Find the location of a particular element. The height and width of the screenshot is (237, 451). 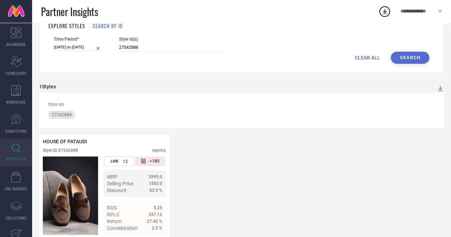

div: Number of days since the style was first listed on the platform is located at coordinates (150, 161).